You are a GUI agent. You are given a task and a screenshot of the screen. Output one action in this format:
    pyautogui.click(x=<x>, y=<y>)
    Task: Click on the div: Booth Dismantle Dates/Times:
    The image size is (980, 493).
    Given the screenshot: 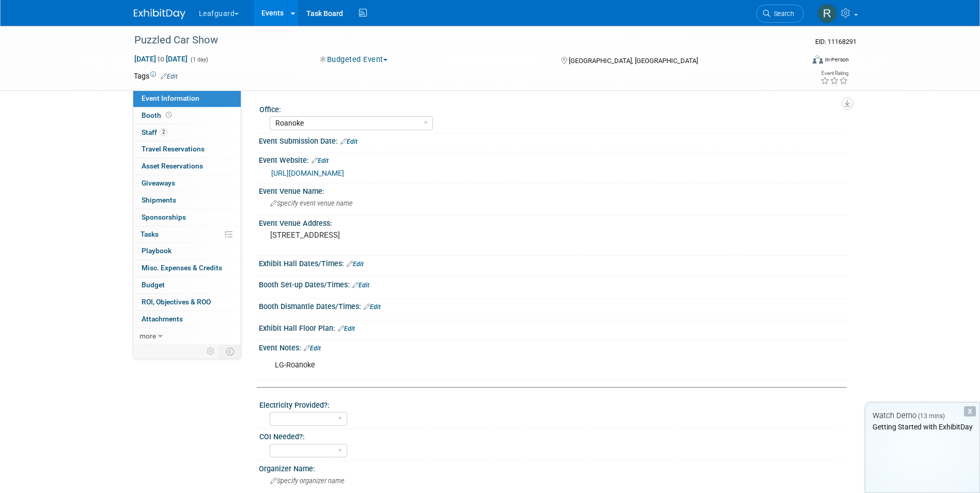 What is the action you would take?
    pyautogui.click(x=552, y=306)
    